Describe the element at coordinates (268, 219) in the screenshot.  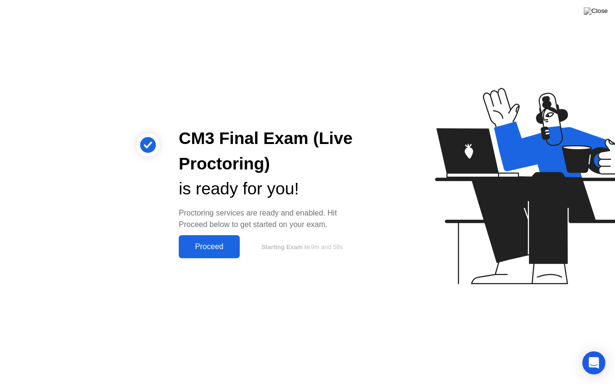
I see `div: Proctoring services are ready and enabled. Hit Proceed below to get started on your exam.` at that location.